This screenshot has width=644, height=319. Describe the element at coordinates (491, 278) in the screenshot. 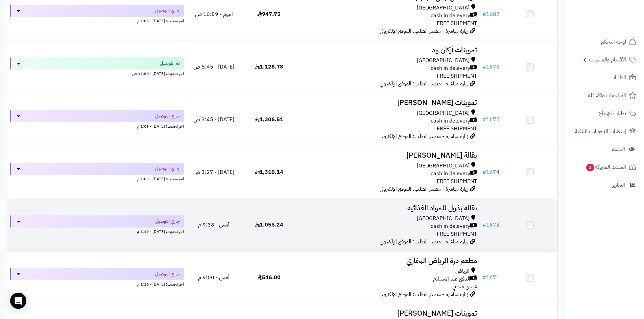

I see `a: #1671` at that location.